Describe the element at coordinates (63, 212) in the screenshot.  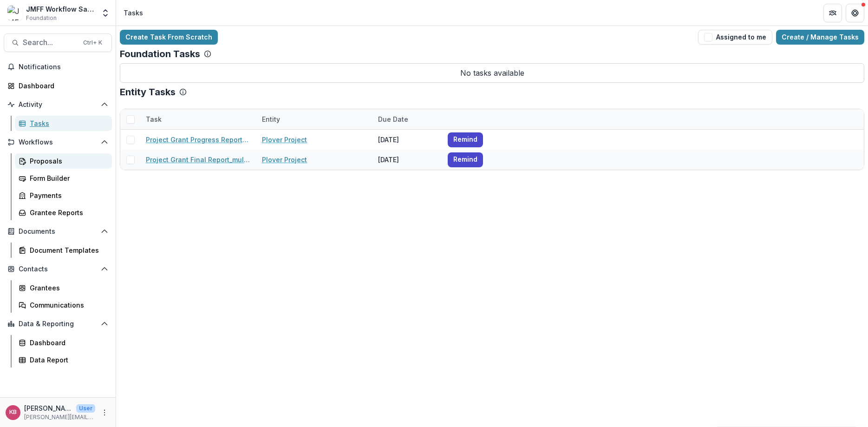
I see `a: Grantee Reports` at that location.